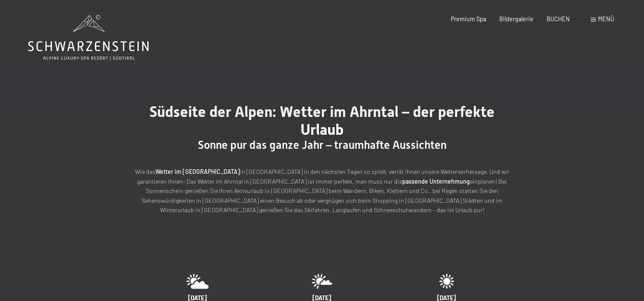  I want to click on span: Bildergalerie, so click(516, 19).